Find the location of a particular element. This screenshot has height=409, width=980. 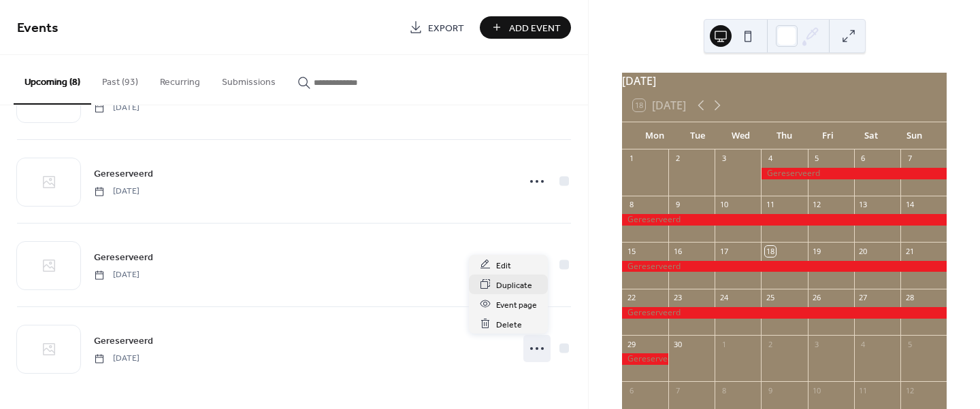

span: Edit is located at coordinates (504, 265).